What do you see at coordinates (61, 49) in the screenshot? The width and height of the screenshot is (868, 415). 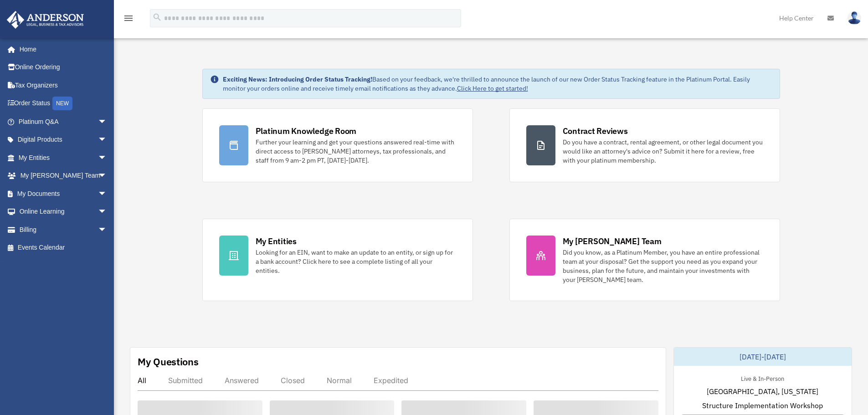 I see `a: Home` at bounding box center [61, 49].